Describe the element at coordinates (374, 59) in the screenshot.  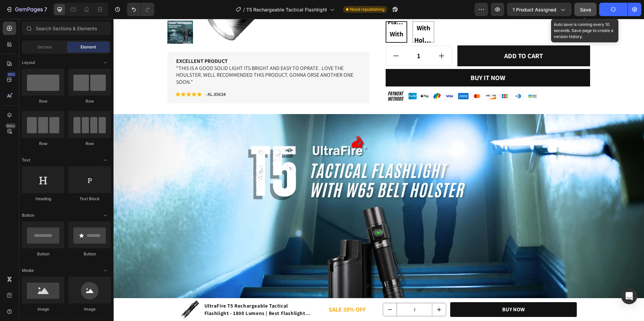
I see `button: Buy it now` at that location.